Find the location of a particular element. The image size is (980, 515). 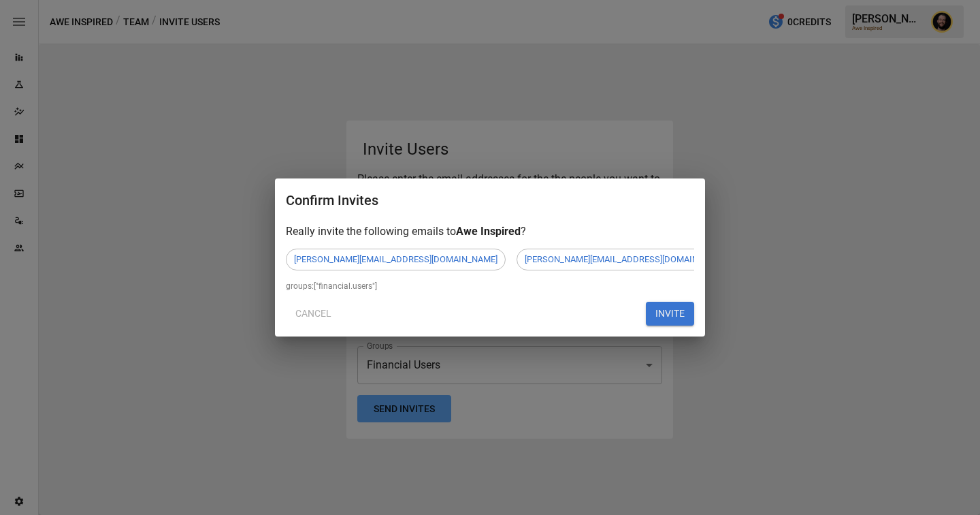

button: Cancel is located at coordinates (313, 314).